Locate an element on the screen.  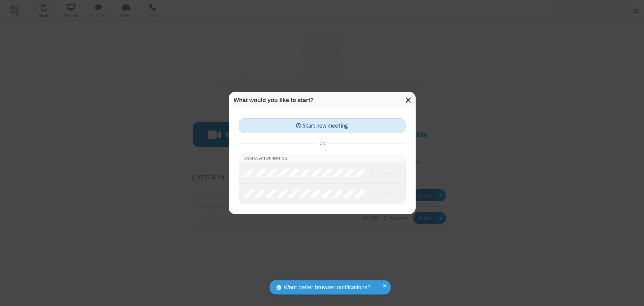
li: Join an active meeting is located at coordinates (322, 159).